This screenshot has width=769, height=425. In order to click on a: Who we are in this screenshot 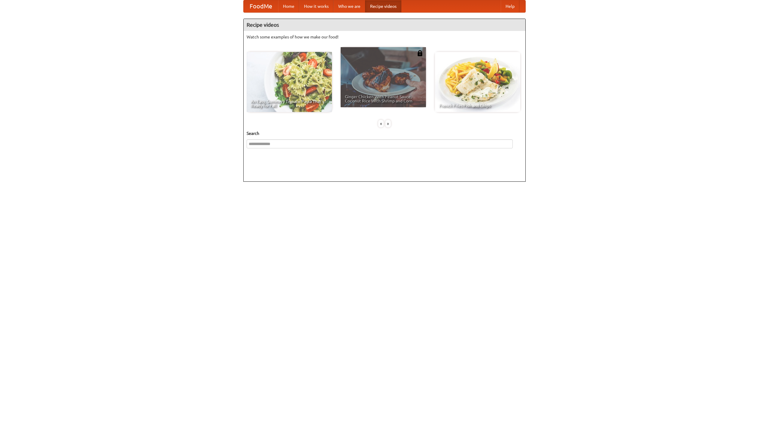, I will do `click(350, 6)`.